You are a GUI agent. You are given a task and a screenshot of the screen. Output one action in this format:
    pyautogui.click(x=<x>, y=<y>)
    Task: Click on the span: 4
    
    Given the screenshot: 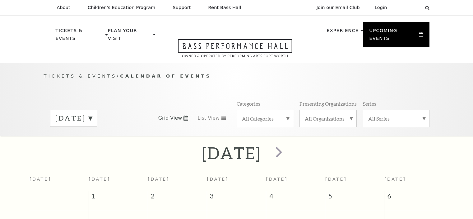 What is the action you would take?
    pyautogui.click(x=296, y=197)
    